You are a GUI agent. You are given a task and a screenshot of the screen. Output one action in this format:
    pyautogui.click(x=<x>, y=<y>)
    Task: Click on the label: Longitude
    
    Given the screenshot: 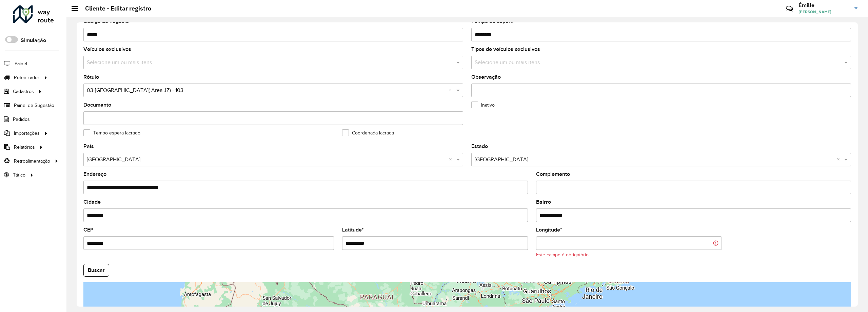 What is the action you would take?
    pyautogui.click(x=549, y=230)
    